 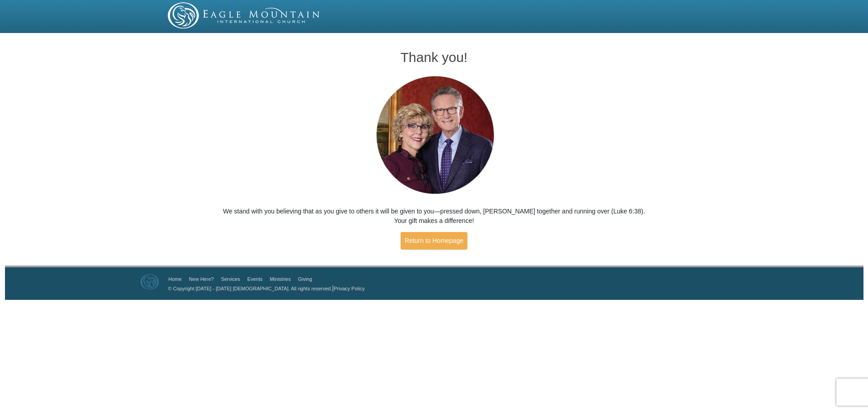 What do you see at coordinates (281, 279) in the screenshot?
I see `a: Ministries` at bounding box center [281, 279].